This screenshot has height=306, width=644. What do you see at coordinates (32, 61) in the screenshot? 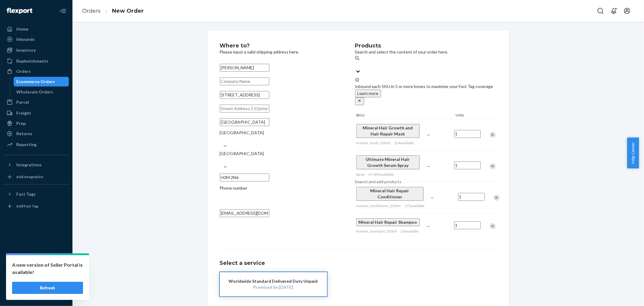
I see `div: Replenishments` at bounding box center [32, 61].